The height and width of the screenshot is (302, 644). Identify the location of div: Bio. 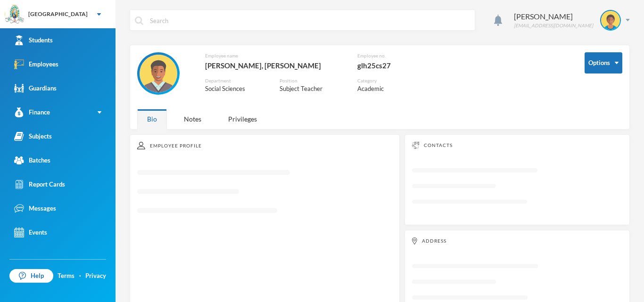
(152, 119).